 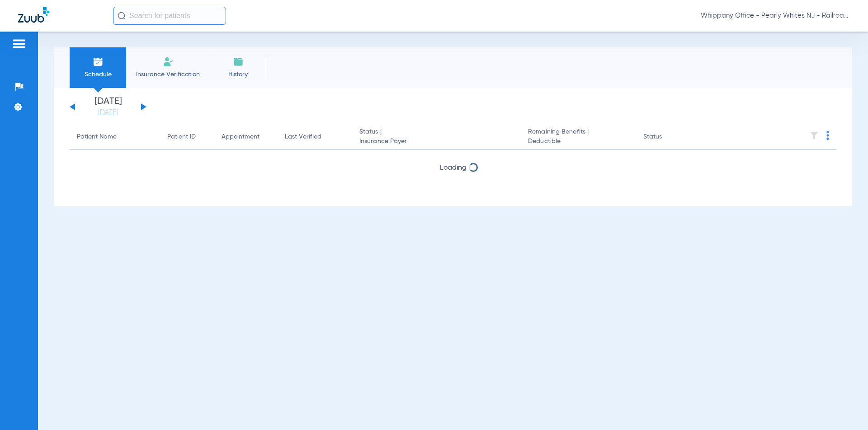 What do you see at coordinates (436, 141) in the screenshot?
I see `span: Insurance Payer` at bounding box center [436, 141].